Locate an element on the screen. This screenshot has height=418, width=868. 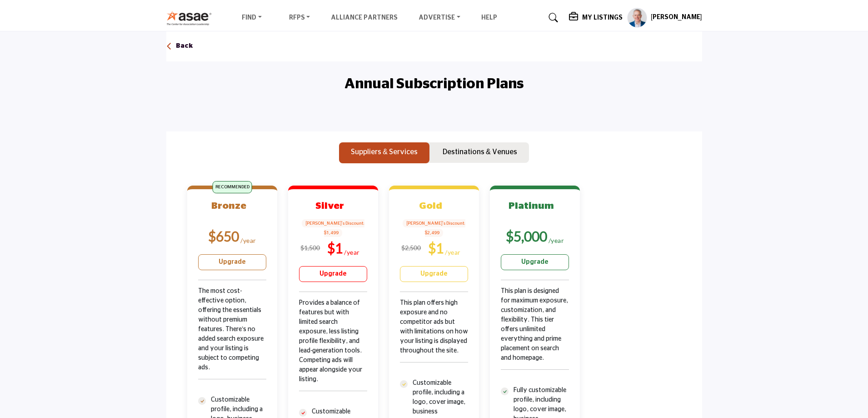
b: $5,000 is located at coordinates (527, 236).